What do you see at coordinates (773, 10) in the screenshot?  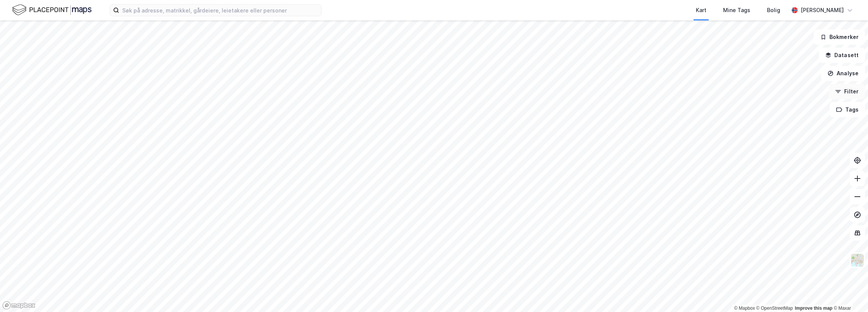 I see `div: Bolig` at bounding box center [773, 10].